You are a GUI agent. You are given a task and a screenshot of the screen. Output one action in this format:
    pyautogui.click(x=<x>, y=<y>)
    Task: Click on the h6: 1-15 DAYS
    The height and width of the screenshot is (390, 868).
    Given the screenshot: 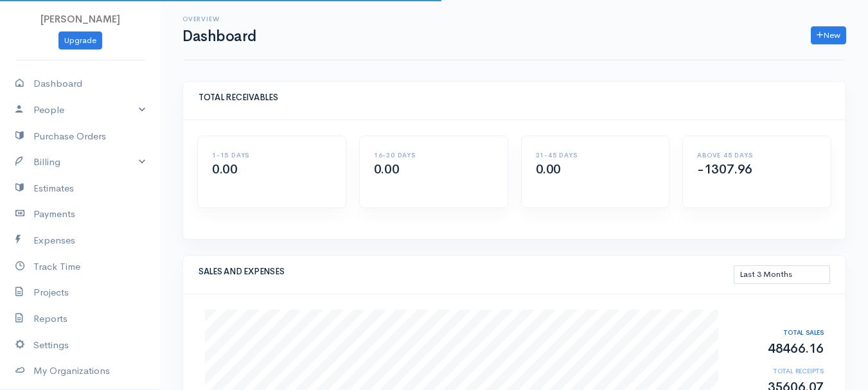 What is the action you would take?
    pyautogui.click(x=271, y=155)
    